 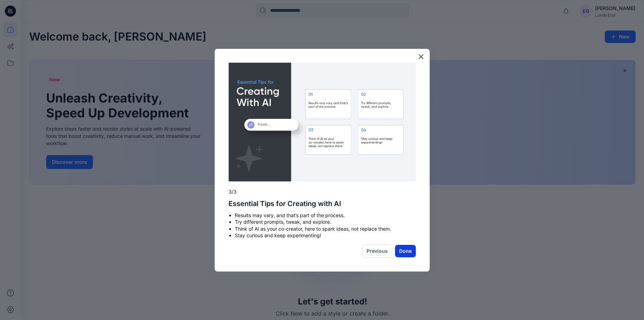 What do you see at coordinates (325, 222) in the screenshot?
I see `li: Try different prompts, tweak, and explore.` at bounding box center [325, 222].